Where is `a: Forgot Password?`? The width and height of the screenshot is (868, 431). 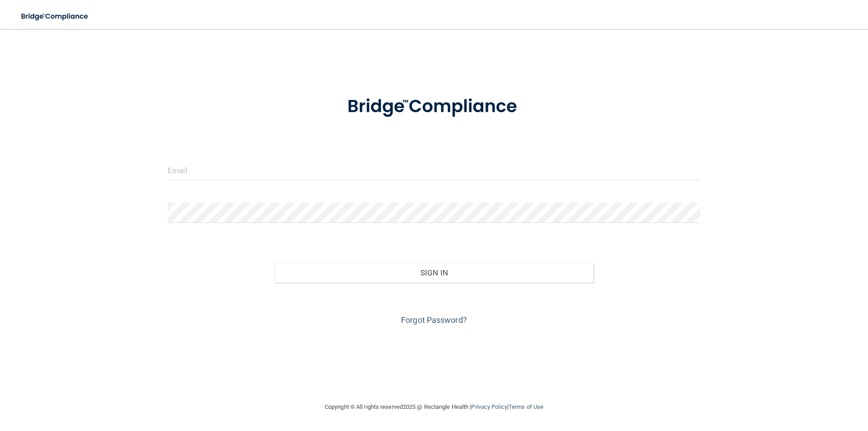
a: Forgot Password? is located at coordinates (434, 320).